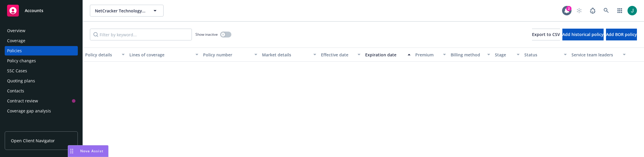 The height and width of the screenshot is (157, 644). I want to click on div: Lines of coverage, so click(161, 55).